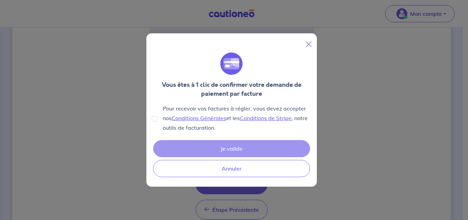 The image size is (468, 220). What do you see at coordinates (309, 44) in the screenshot?
I see `button: Close` at bounding box center [309, 44].